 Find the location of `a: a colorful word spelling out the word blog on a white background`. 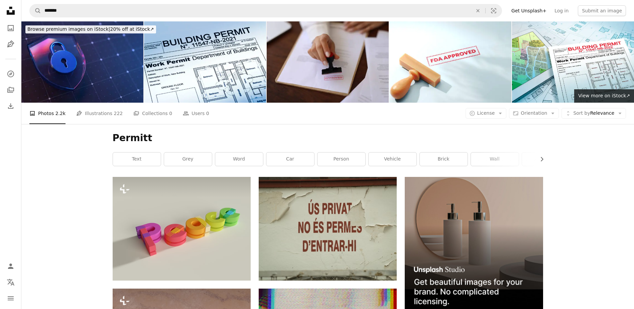

a: a colorful word spelling out the word blog on a white background is located at coordinates (181, 229).